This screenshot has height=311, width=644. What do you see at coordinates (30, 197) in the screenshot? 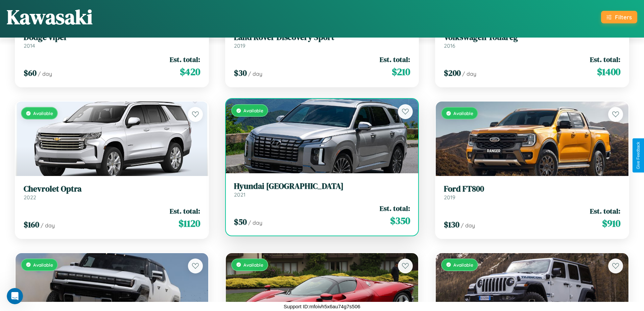
I see `span: 2022` at bounding box center [30, 197].